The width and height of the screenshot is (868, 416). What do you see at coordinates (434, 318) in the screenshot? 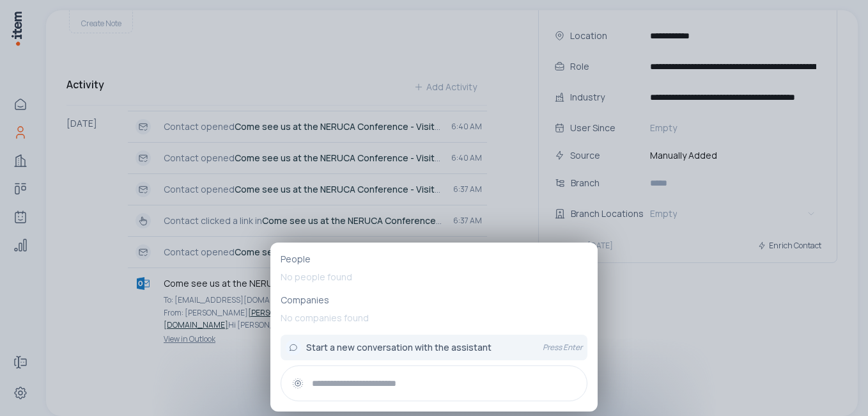
I see `p: No companies found` at bounding box center [434, 318].